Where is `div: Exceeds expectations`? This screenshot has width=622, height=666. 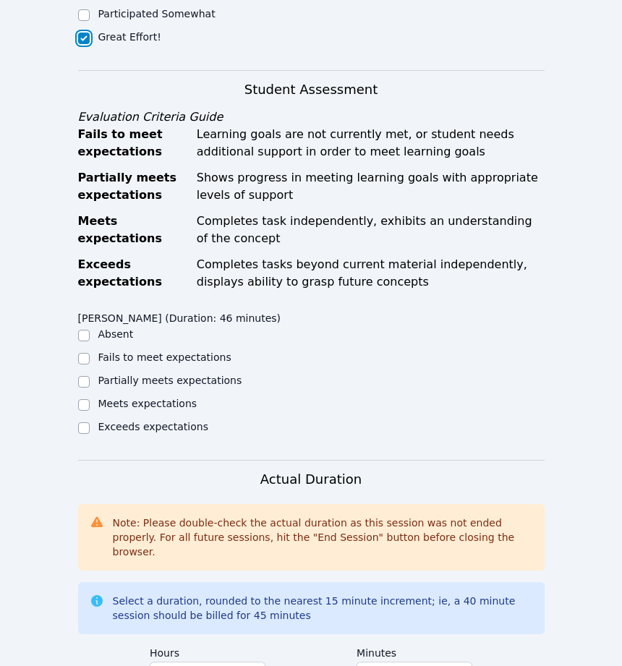 div: Exceeds expectations is located at coordinates (133, 273).